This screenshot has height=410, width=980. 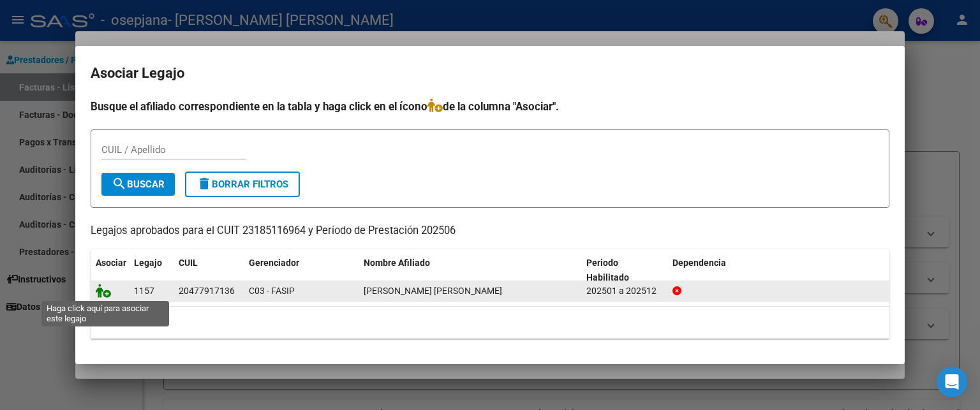 I want to click on div: Open Intercom Messenger, so click(x=952, y=383).